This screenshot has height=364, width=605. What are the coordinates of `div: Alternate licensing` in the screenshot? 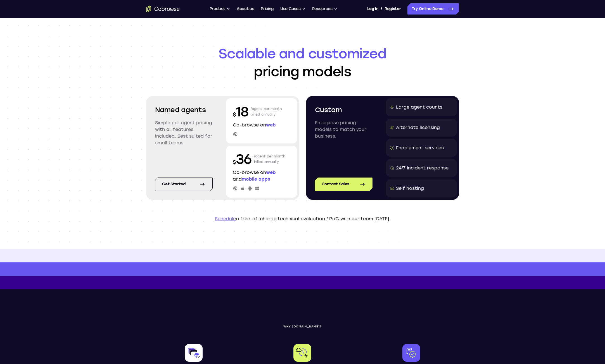 It's located at (418, 128).